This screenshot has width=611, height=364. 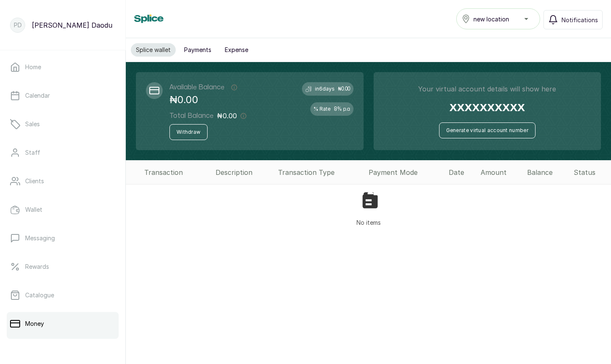 What do you see at coordinates (488, 130) in the screenshot?
I see `button: Generate virtual account number` at bounding box center [488, 130].